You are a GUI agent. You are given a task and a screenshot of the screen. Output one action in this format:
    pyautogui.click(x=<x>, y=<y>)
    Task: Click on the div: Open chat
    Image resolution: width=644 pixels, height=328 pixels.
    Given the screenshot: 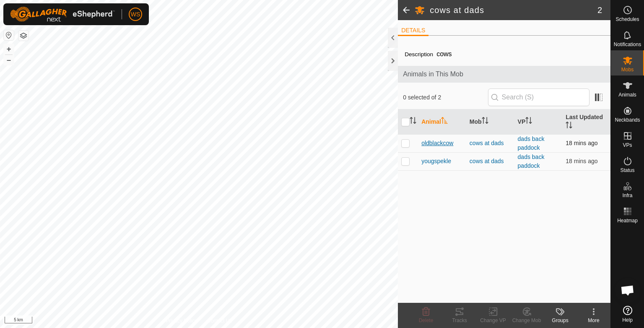 What is the action you would take?
    pyautogui.click(x=627, y=290)
    